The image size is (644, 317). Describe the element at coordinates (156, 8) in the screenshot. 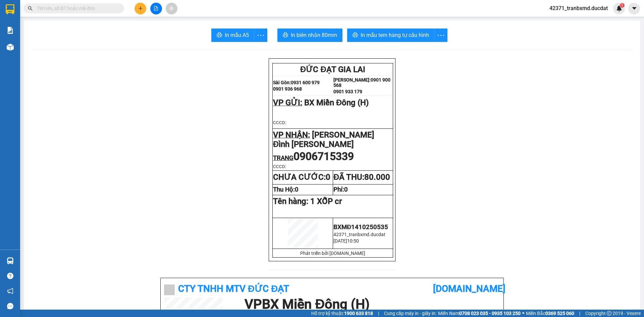

I see `span: file-add` at that location.